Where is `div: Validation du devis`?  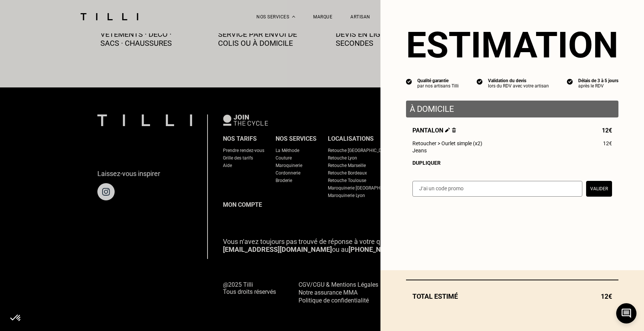 div: Validation du devis is located at coordinates (518, 81).